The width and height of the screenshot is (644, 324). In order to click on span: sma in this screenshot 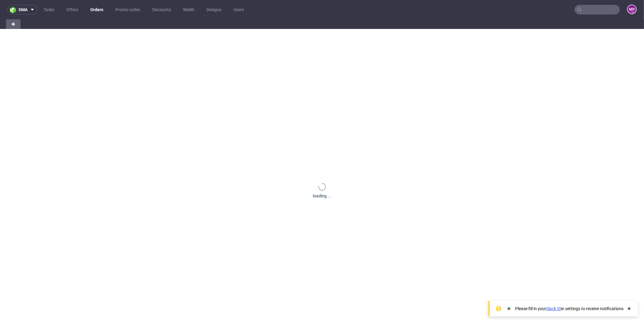, I will do `click(23, 10)`.